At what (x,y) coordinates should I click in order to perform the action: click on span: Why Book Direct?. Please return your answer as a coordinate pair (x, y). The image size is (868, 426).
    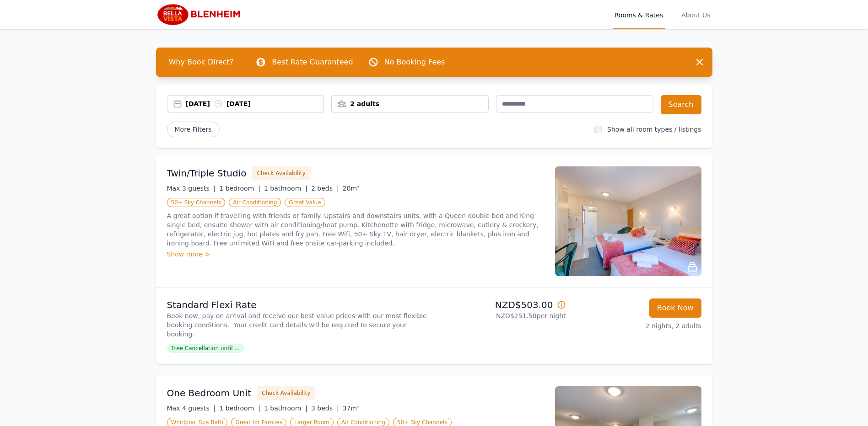
    Looking at the image, I should click on (202, 62).